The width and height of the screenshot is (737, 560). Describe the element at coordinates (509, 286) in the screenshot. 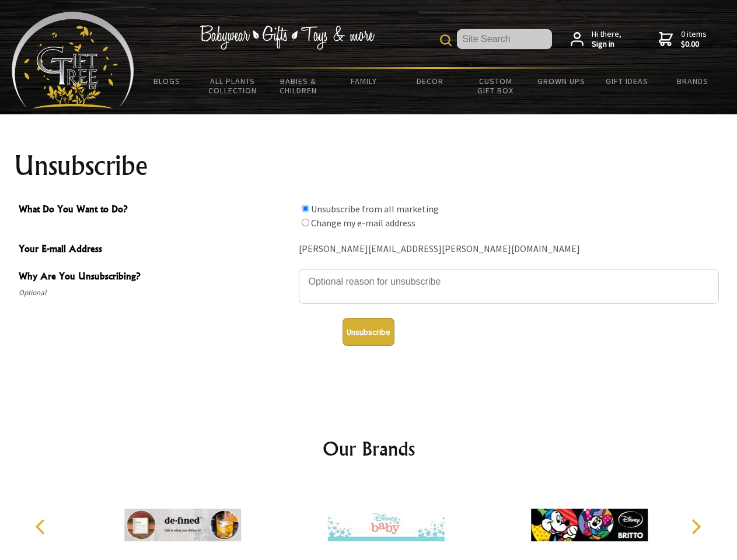

I see `textarea: Why Are You Unsubscribing?` at that location.